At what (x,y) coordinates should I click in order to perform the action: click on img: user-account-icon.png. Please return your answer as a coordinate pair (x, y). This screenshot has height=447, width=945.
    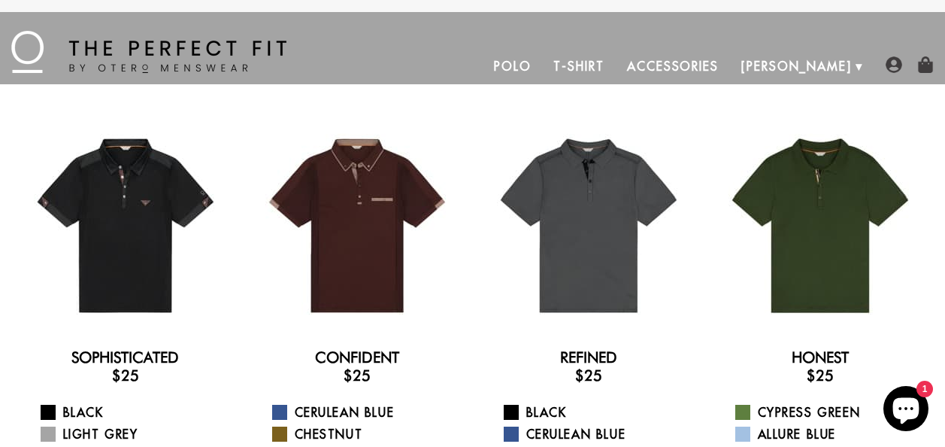
    Looking at the image, I should click on (894, 65).